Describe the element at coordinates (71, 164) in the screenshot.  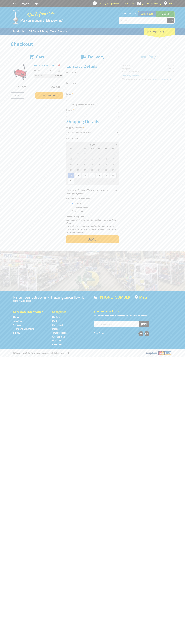
I see `span: 10` at that location.